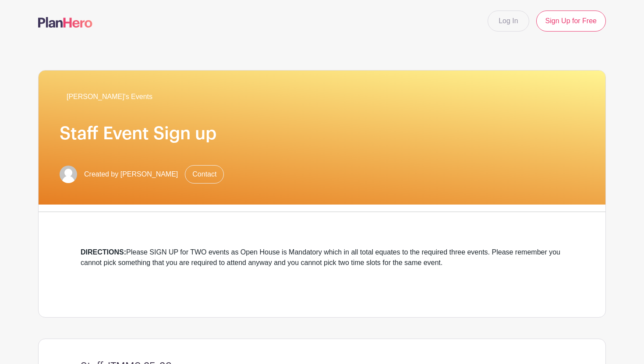 The height and width of the screenshot is (364, 644). I want to click on div: Please SIGN UP for TWO events as Open House is Mandatory which in all total equates to the requir..., so click(322, 257).